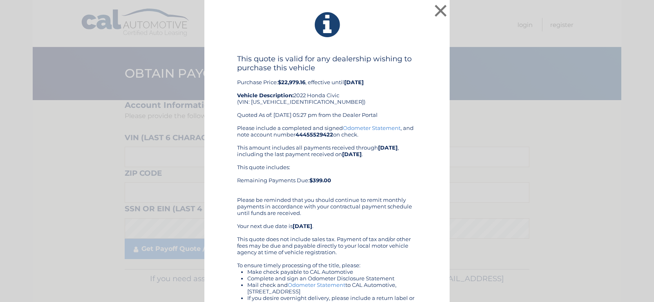 This screenshot has height=302, width=654. Describe the element at coordinates (320, 180) in the screenshot. I see `b: $399.00` at that location.